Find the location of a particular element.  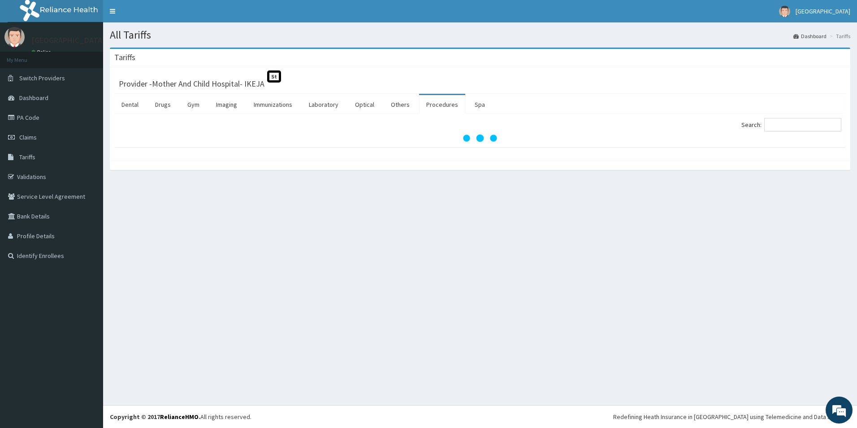

a: Online is located at coordinates (42, 52).